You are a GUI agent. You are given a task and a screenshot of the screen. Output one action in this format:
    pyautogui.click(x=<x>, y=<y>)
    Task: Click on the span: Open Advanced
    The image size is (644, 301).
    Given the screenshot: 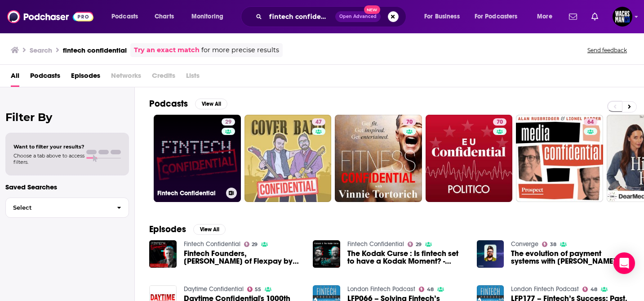 What is the action you would take?
    pyautogui.click(x=357, y=17)
    